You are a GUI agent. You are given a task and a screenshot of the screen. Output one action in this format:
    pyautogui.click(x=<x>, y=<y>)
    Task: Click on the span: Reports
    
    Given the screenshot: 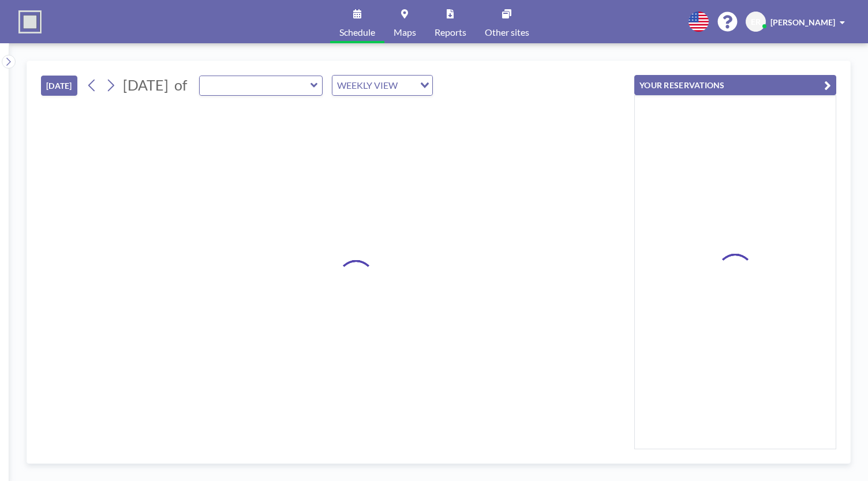 What is the action you would take?
    pyautogui.click(x=450, y=32)
    